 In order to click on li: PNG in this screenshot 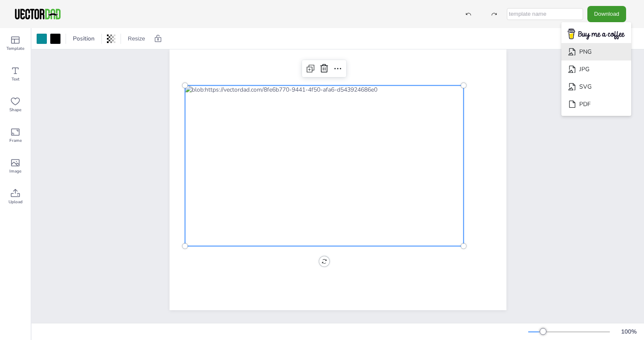, I will do `click(596, 52)`.